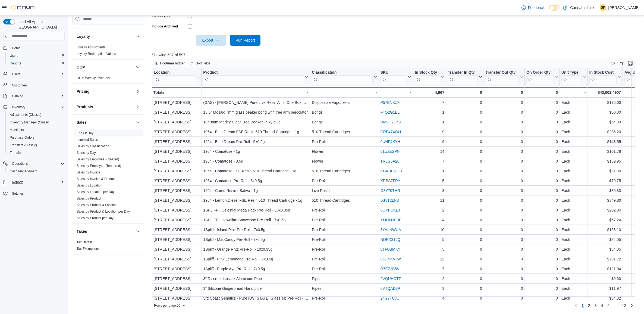  I want to click on span: Sales by Employee (Tendered), so click(99, 165).